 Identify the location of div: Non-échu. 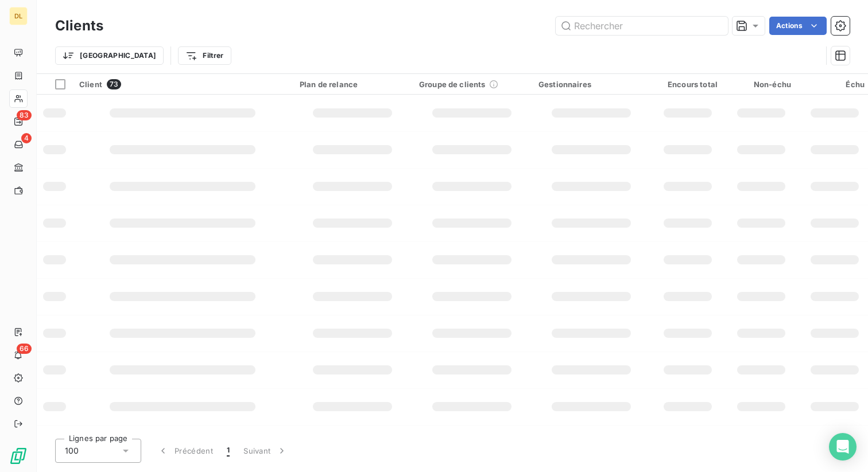
(761, 84).